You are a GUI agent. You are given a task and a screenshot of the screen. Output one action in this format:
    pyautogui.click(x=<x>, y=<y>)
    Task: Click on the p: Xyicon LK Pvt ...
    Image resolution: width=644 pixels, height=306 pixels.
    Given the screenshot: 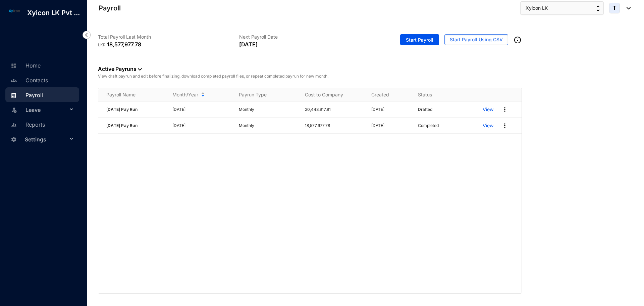 What is the action you would take?
    pyautogui.click(x=53, y=13)
    